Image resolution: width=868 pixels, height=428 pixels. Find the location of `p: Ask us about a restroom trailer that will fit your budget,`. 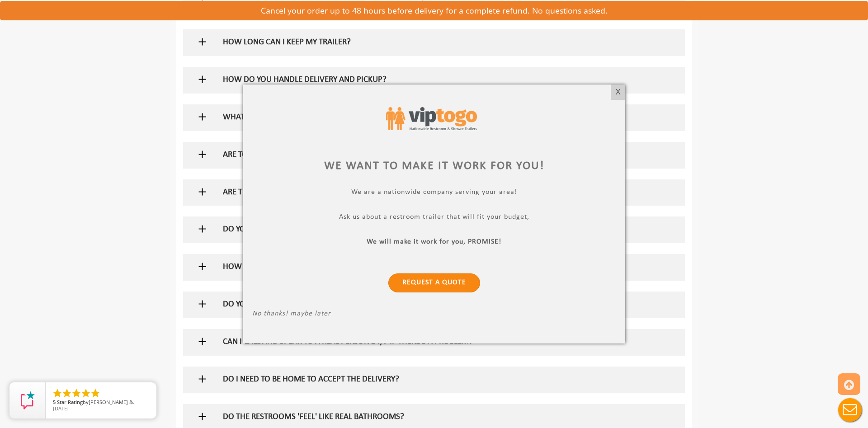

p: Ask us about a restroom trailer that will fit your budget, is located at coordinates (434, 218).